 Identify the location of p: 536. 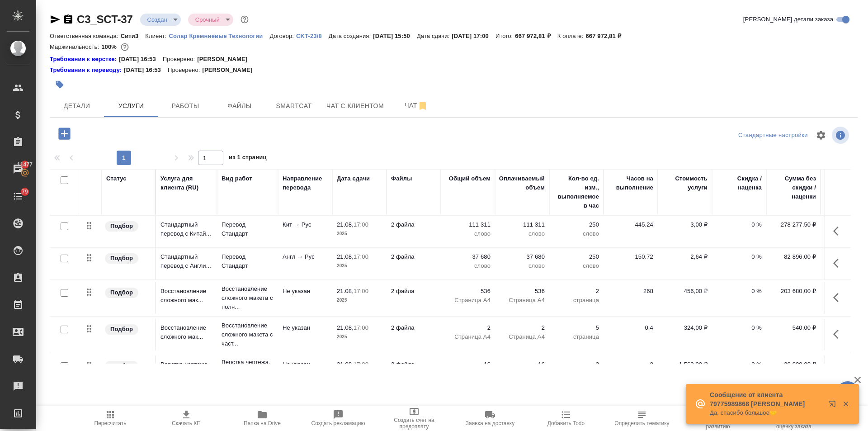
(522, 291).